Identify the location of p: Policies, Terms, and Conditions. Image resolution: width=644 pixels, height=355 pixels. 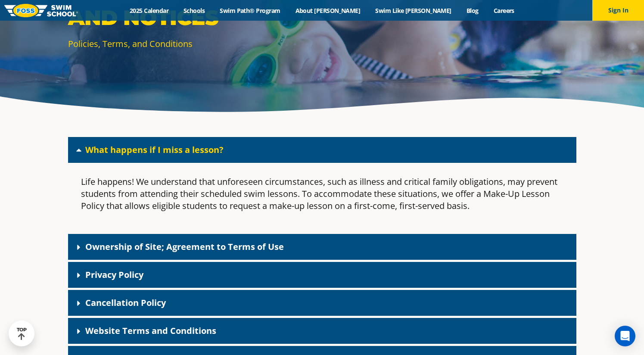
(193, 44).